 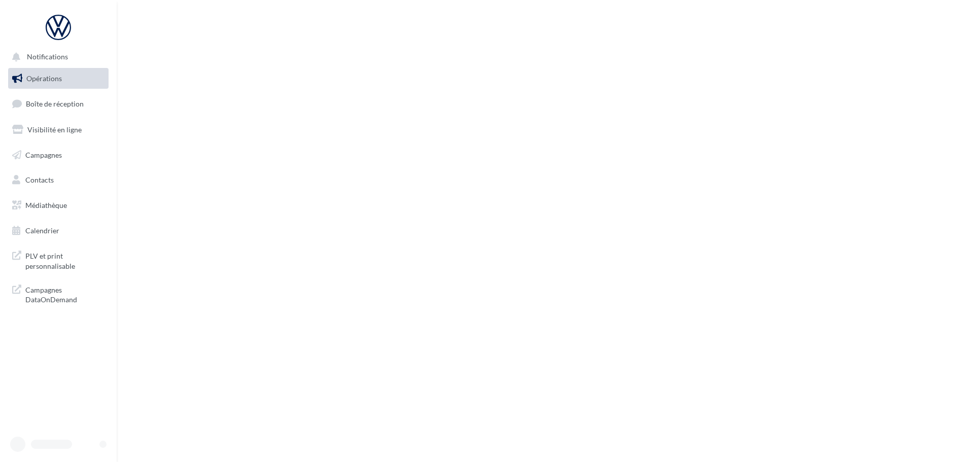 I want to click on span: Notifications, so click(x=47, y=57).